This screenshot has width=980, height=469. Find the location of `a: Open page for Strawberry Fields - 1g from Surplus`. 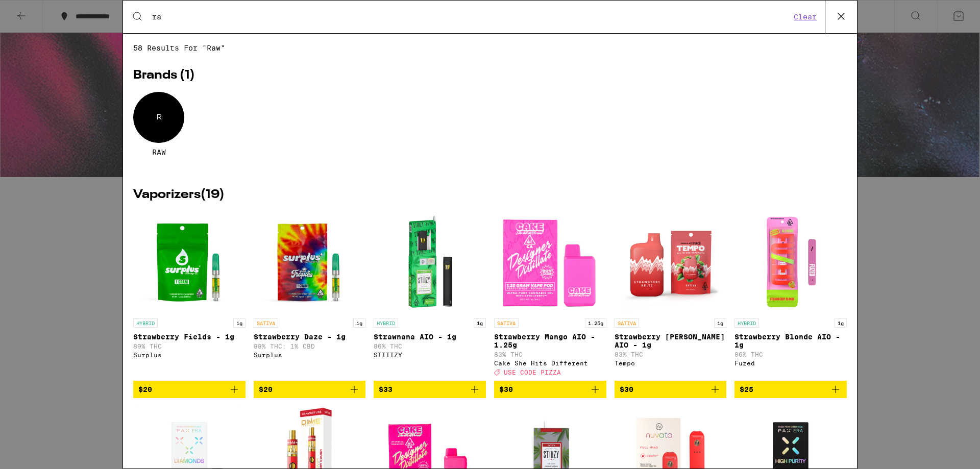

a: Open page for Strawberry Fields - 1g from Surplus is located at coordinates (190, 296).